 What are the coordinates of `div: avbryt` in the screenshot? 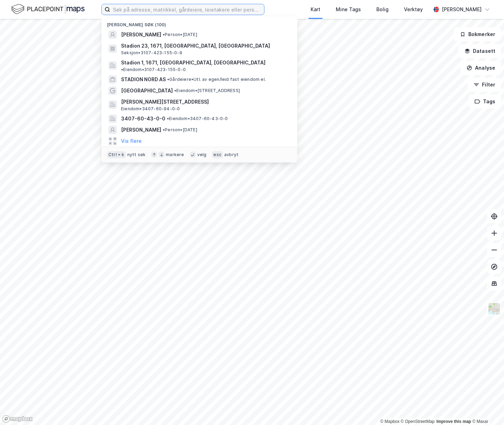 It's located at (232, 155).